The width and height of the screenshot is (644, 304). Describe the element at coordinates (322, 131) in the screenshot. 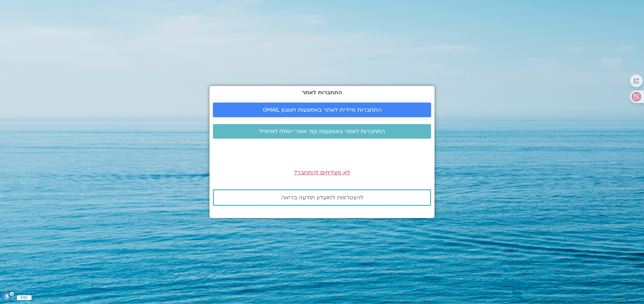

I see `a: התחברות לאתר באמצעות קוד אשר יישלח לאימייל` at that location.